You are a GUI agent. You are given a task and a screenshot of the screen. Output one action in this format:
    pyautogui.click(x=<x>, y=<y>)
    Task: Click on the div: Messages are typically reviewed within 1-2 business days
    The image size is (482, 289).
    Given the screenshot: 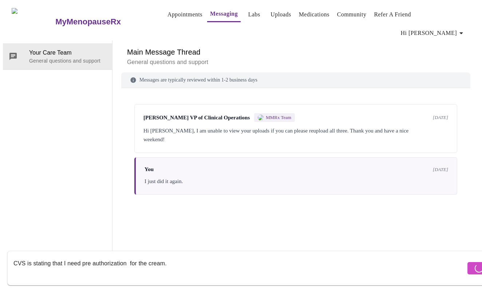 What is the action you would take?
    pyautogui.click(x=296, y=80)
    